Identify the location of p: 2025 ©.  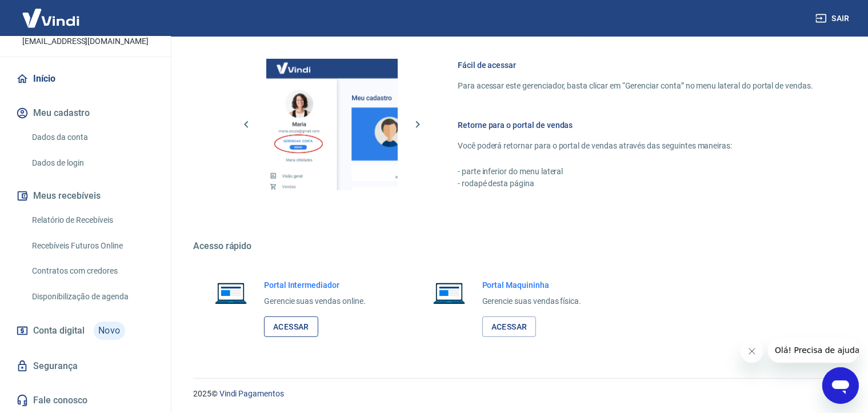
(517, 394).